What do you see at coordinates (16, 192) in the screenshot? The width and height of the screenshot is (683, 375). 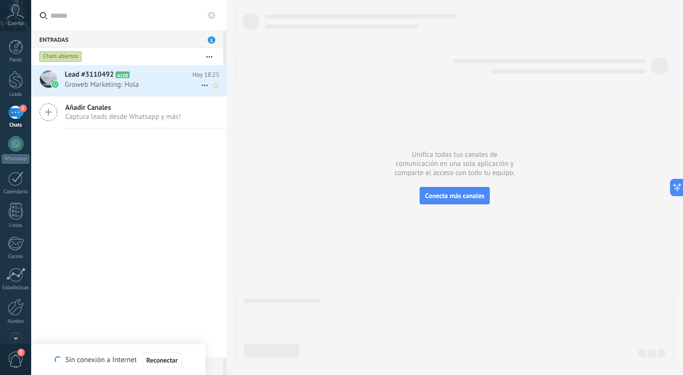 I see `div: Calendario` at bounding box center [16, 192].